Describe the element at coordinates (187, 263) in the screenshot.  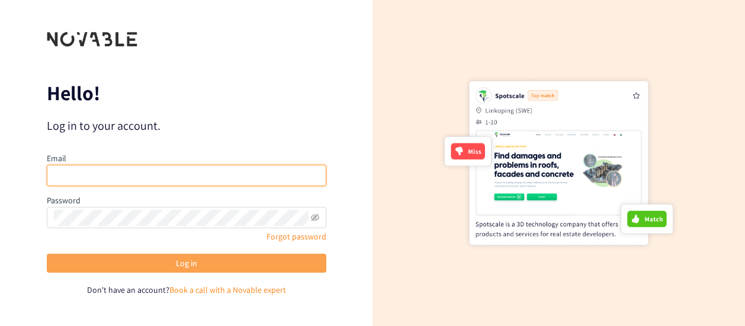
I see `button: Log in` at that location.